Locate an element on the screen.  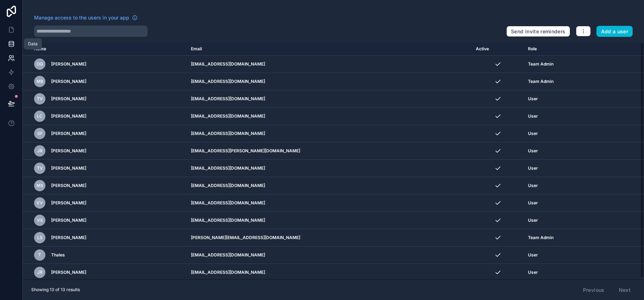
a: Manage access to the users in your app is located at coordinates (86, 18).